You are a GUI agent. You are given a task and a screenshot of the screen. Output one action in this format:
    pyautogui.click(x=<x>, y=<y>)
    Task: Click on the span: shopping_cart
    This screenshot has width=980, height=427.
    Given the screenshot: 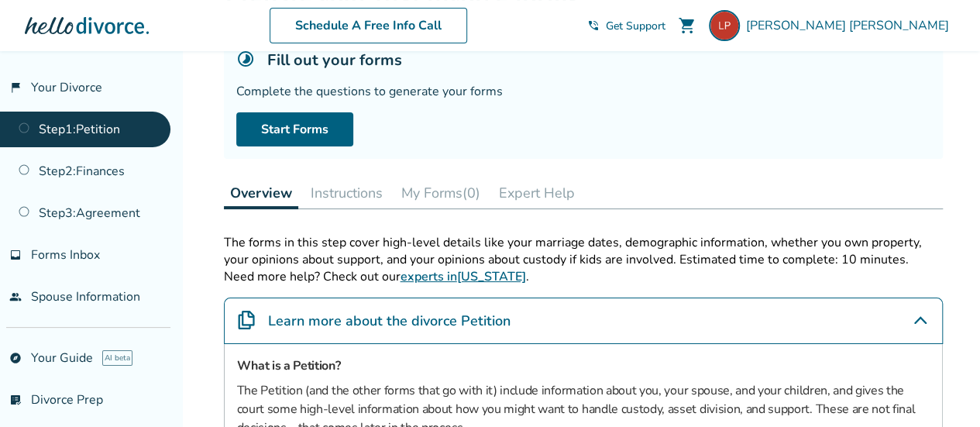 What is the action you would take?
    pyautogui.click(x=687, y=25)
    